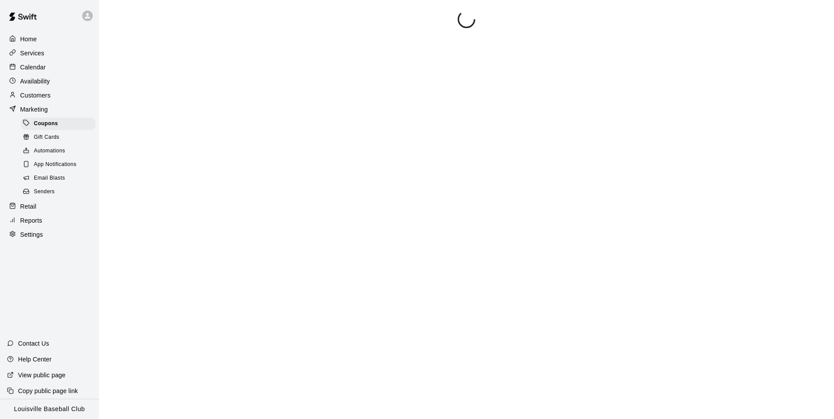 The image size is (834, 419). I want to click on a: Retail, so click(49, 207).